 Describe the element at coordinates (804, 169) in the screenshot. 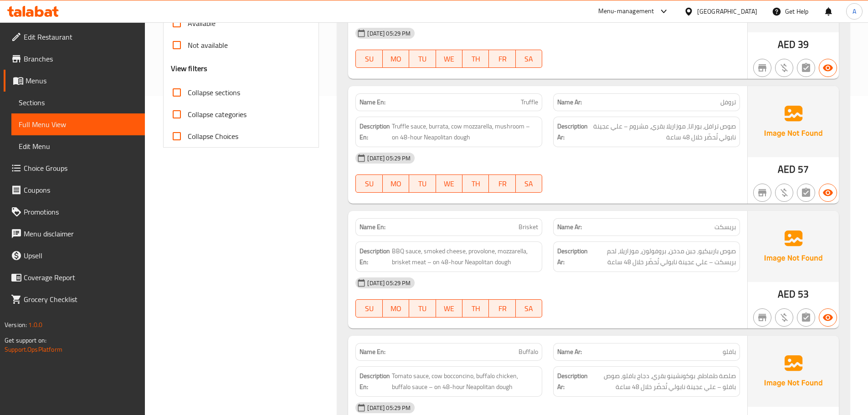

I see `span: 57` at that location.